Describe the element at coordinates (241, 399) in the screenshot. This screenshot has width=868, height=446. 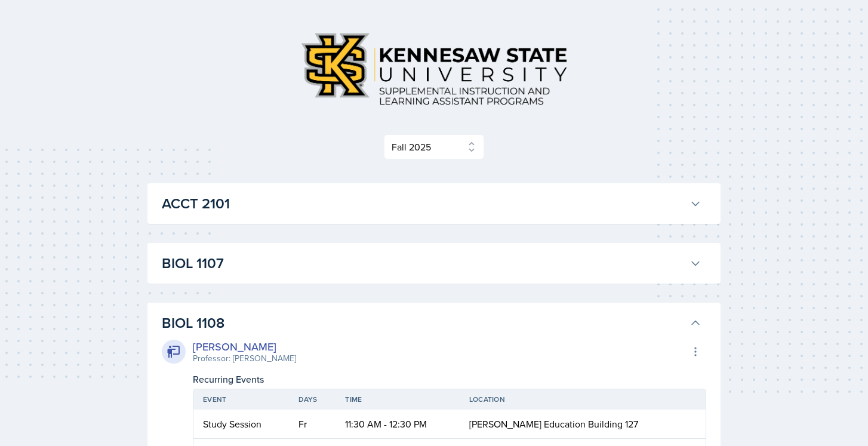
I see `th: Event` at that location.